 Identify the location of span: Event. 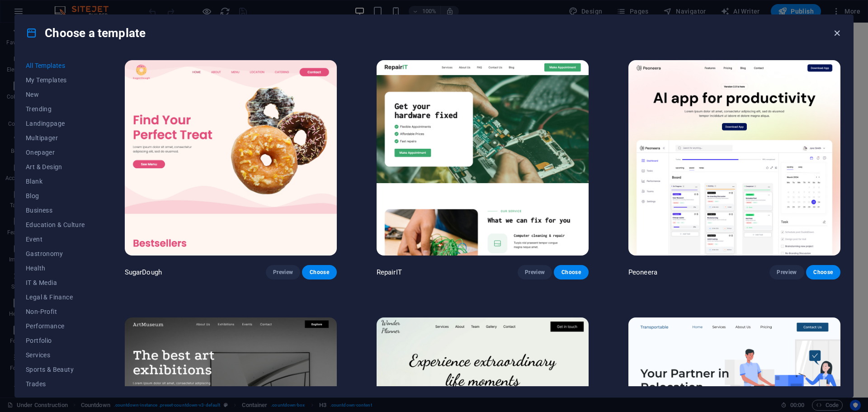
(55, 239).